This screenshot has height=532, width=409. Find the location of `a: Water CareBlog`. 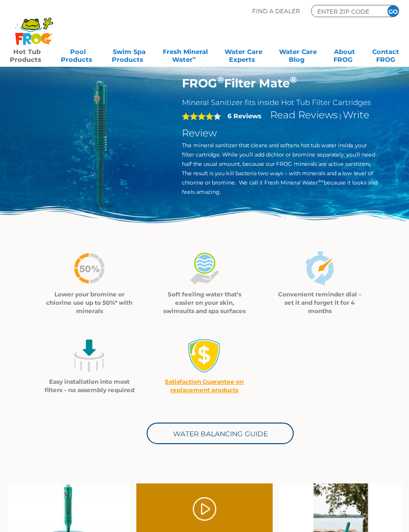

a: Water CareBlog is located at coordinates (298, 55).